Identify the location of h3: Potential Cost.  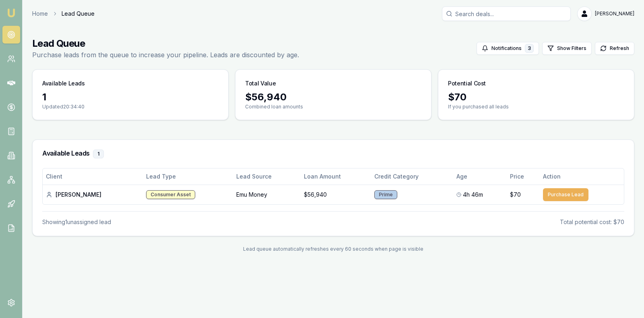
(467, 84).